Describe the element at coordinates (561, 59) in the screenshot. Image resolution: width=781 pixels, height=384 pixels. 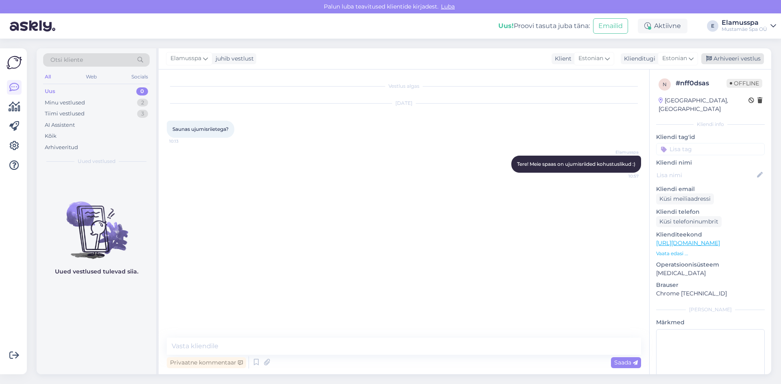
I see `div: Klient` at that location.